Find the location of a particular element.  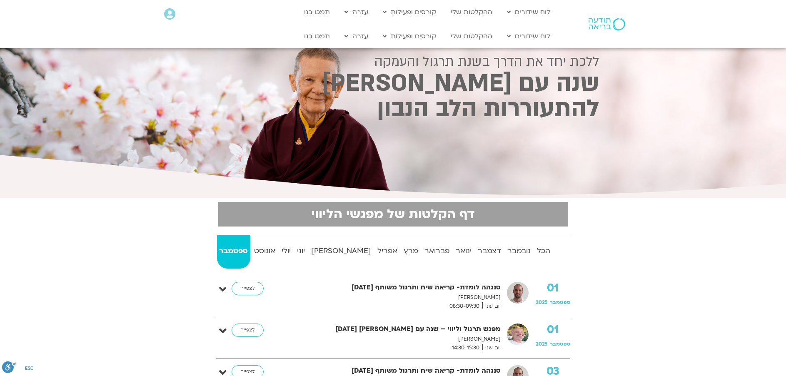

strong: פברואר is located at coordinates (437, 251).